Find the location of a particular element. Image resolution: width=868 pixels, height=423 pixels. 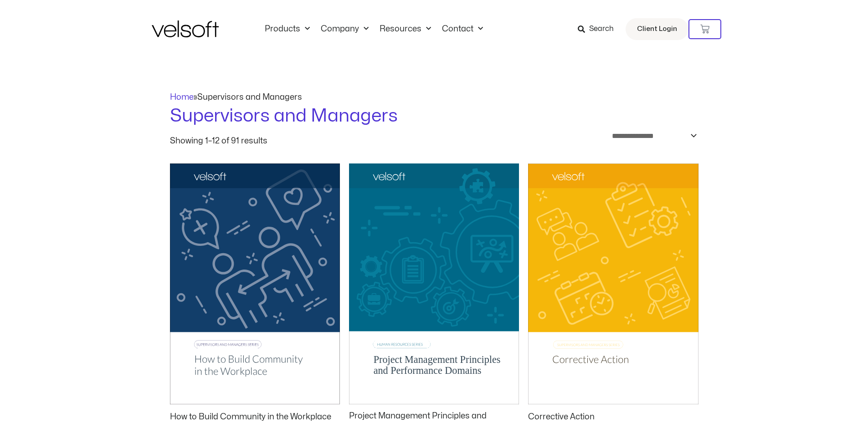

select: Shop order is located at coordinates (652, 136).